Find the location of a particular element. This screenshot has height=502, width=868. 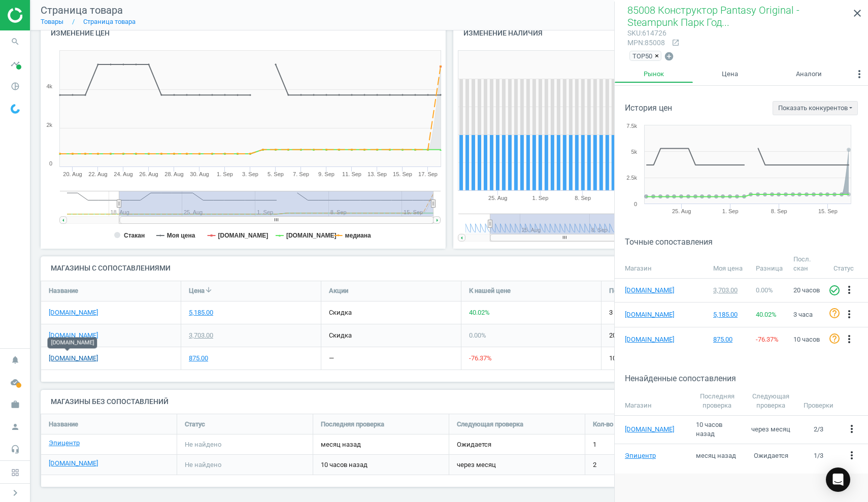

i: pie_chart_outlined is located at coordinates (15, 86).